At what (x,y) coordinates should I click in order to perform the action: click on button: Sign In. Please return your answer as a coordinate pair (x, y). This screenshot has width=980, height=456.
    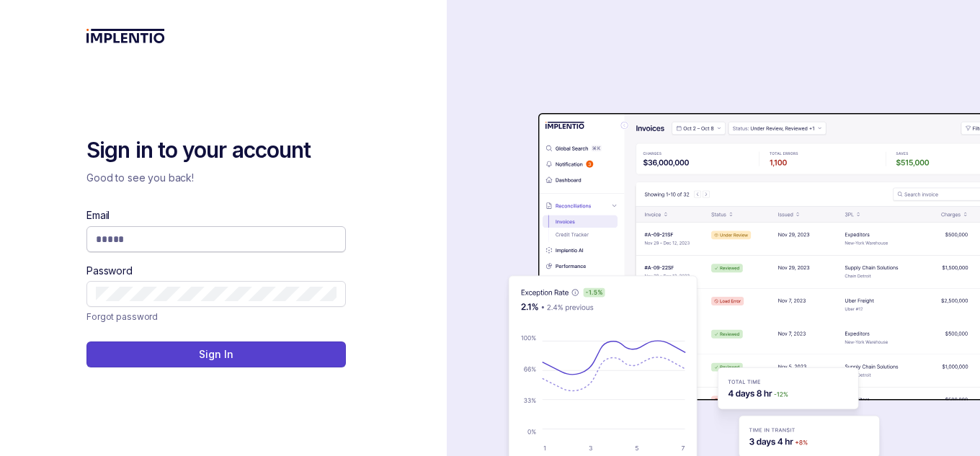
    Looking at the image, I should click on (216, 354).